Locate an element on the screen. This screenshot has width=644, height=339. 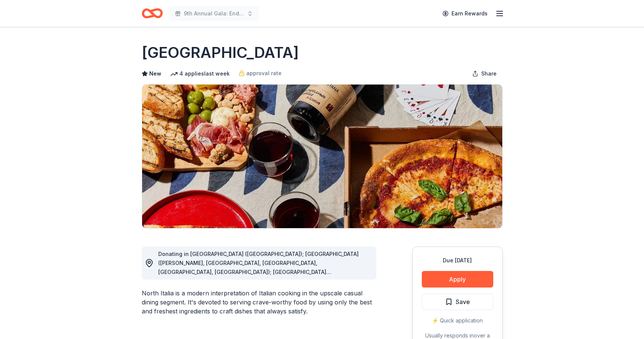
button: 9th Annual Gala: Enduring Hope is located at coordinates (214, 14).